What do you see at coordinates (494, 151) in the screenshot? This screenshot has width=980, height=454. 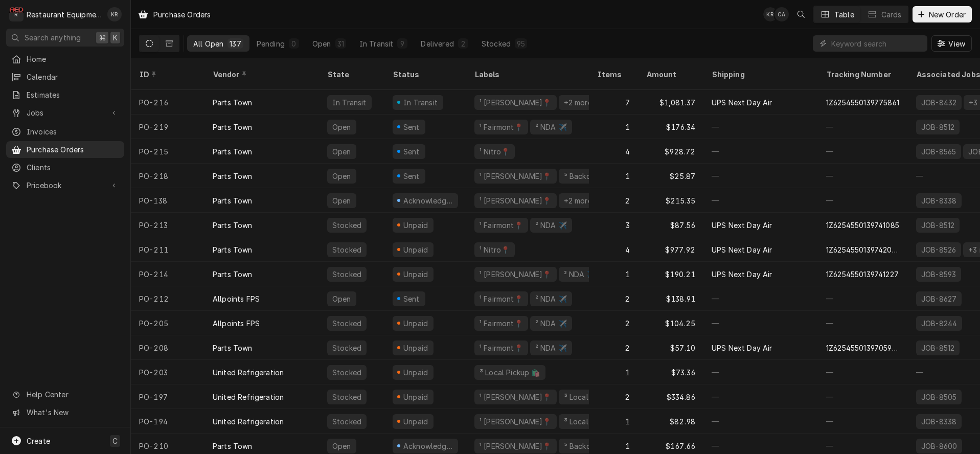 I see `div: ¹ Nitro📍` at bounding box center [494, 151].